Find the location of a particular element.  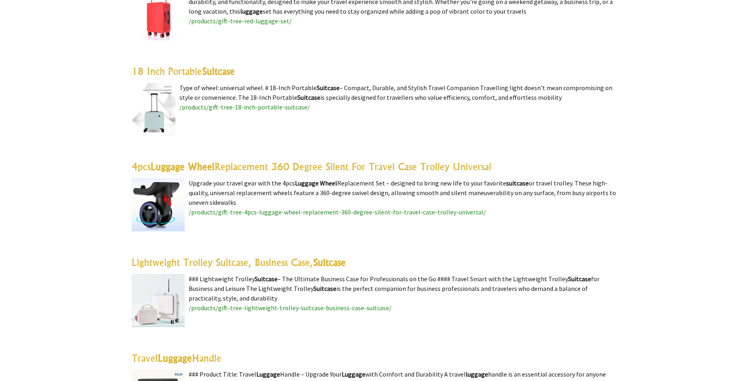

img: 4pcs Luggage Wheel Replacement 360 Degree Silent For Travel Case Trolley Universal is located at coordinates (158, 205).